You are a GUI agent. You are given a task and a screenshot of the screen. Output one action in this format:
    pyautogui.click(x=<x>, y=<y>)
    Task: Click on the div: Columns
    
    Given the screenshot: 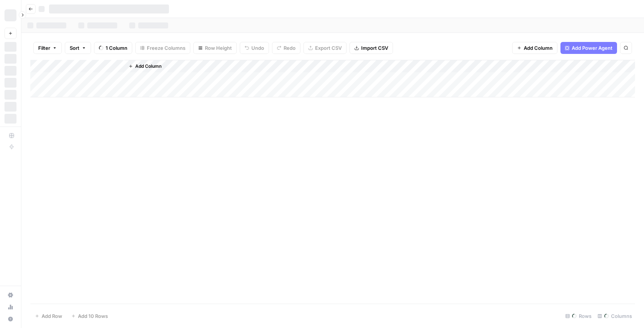 What is the action you would take?
    pyautogui.click(x=615, y=316)
    